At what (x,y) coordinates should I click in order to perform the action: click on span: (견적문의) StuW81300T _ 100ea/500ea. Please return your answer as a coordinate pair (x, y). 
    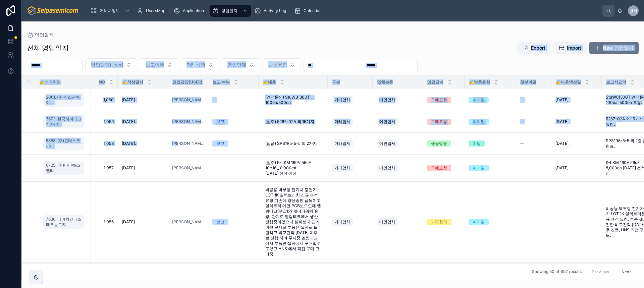
    Looking at the image, I should click on (293, 100).